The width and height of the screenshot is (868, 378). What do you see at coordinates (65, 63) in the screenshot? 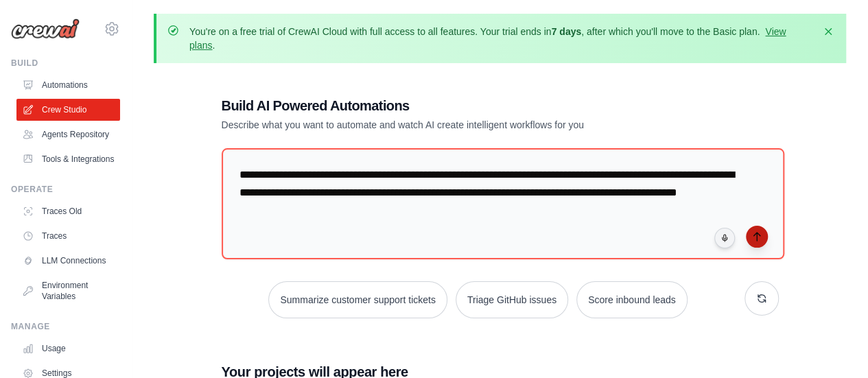
I see `div: Build` at bounding box center [65, 63].